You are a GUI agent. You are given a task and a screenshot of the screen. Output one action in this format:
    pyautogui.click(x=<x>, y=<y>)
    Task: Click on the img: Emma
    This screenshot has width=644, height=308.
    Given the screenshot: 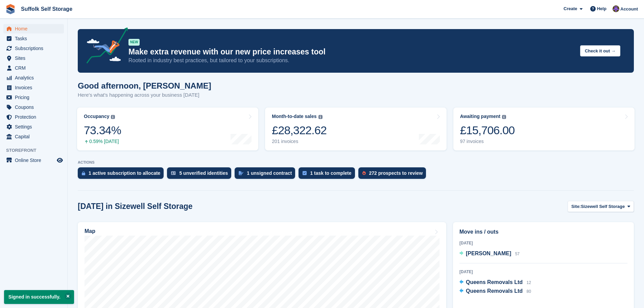 What is the action you would take?
    pyautogui.click(x=616, y=9)
    